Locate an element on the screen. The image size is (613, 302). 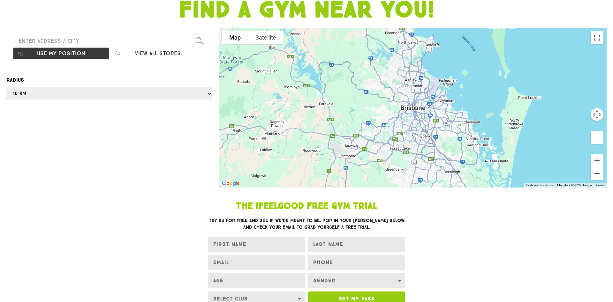
h1: The IfeelGood Free Gym Trial is located at coordinates (306, 207).